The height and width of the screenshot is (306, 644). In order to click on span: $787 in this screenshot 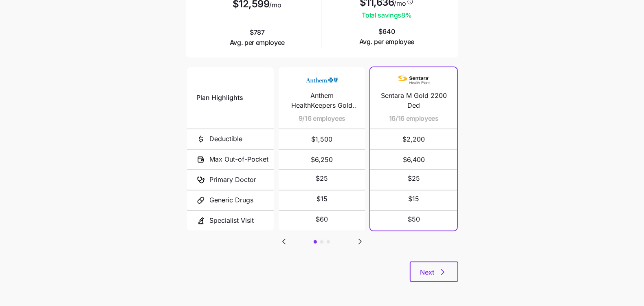, I will do `click(258, 38)`.